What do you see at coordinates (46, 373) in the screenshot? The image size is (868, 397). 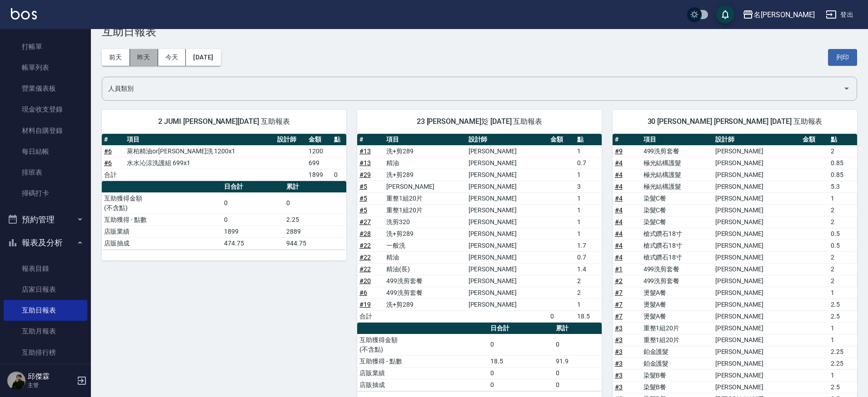 I see `a: 互助點數明細` at bounding box center [46, 373].